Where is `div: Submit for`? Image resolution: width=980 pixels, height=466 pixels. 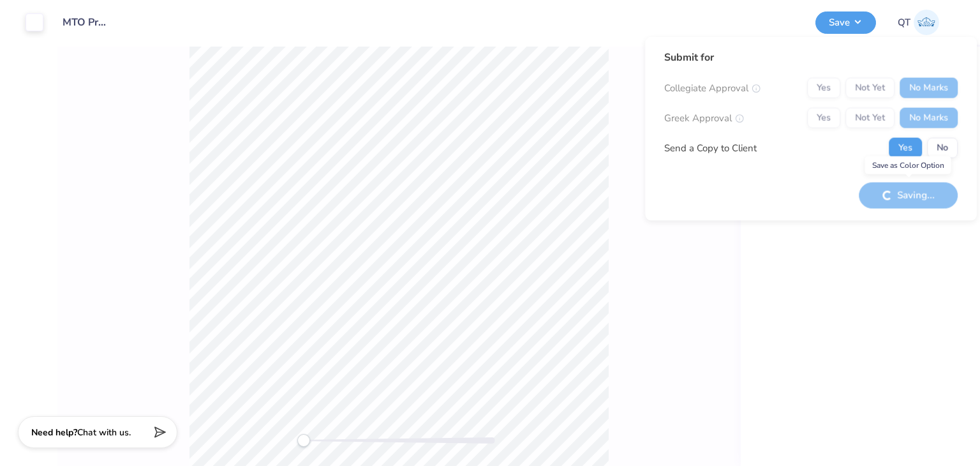 div: Submit for is located at coordinates (811, 58).